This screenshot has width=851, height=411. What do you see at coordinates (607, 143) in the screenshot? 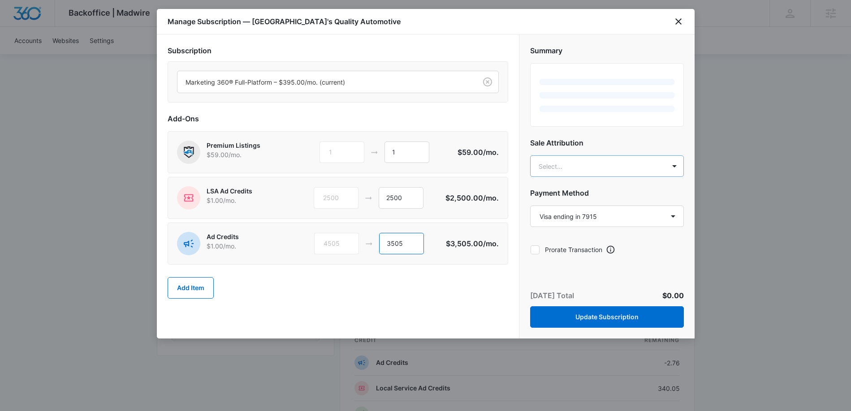
I see `h2: Sale Attribution` at bounding box center [607, 143].